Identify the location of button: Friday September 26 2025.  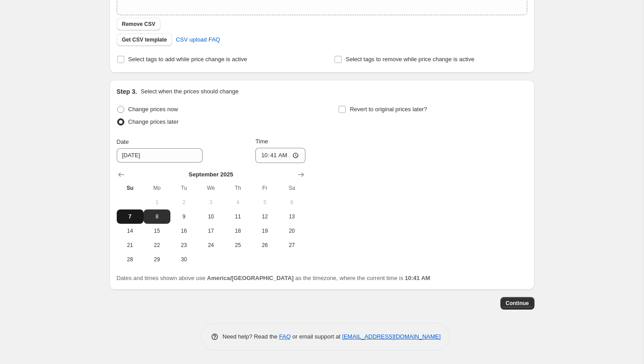
(265, 245).